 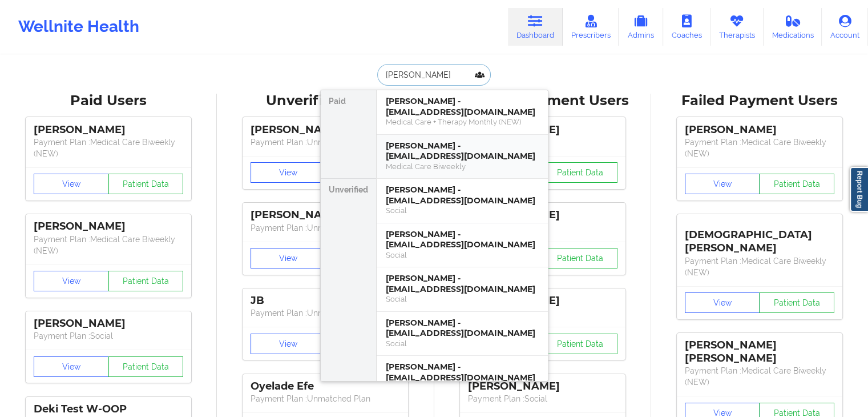 What do you see at coordinates (536, 27) in the screenshot?
I see `a: Dashboard` at bounding box center [536, 27].